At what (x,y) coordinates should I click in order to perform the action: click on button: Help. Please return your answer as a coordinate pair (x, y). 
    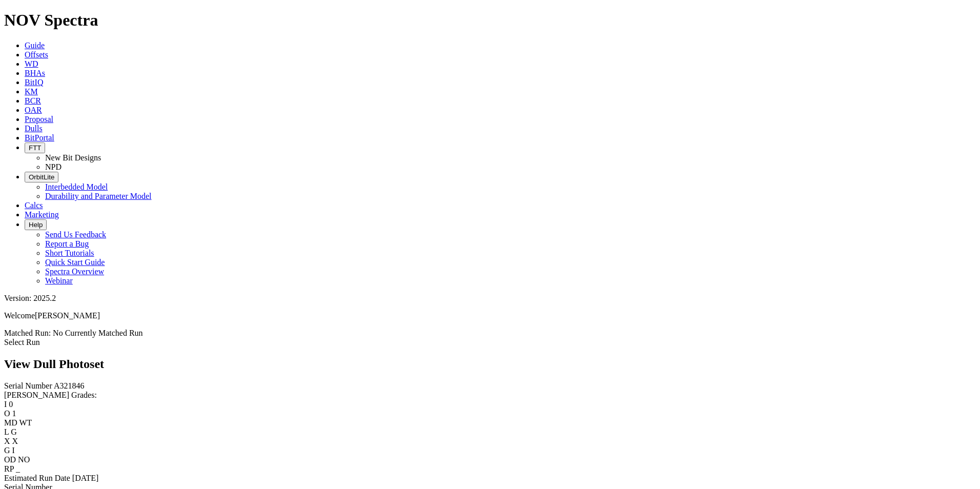
    Looking at the image, I should click on (36, 224).